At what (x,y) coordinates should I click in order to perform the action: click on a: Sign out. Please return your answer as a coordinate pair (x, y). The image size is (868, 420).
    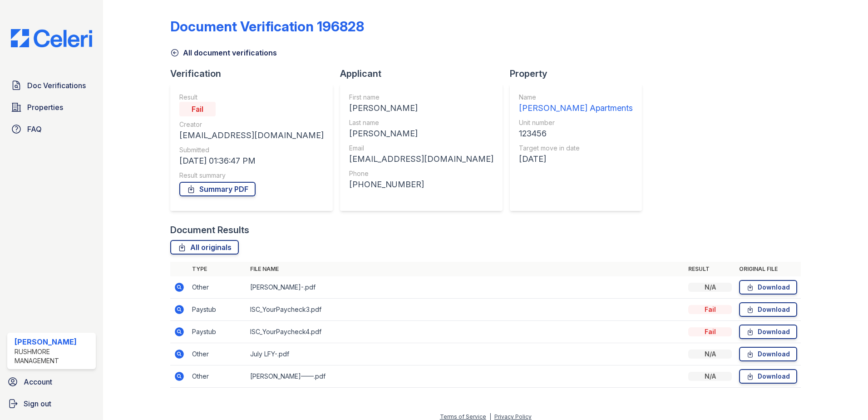
    Looking at the image, I should click on (51, 403).